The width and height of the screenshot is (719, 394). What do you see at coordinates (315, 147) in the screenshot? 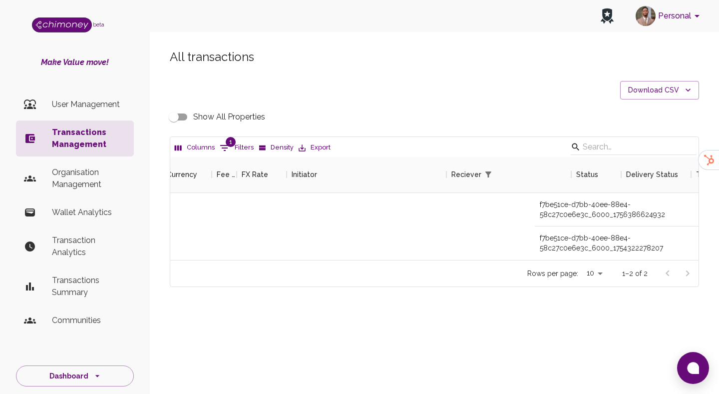
I see `button: Export` at bounding box center [315, 147].